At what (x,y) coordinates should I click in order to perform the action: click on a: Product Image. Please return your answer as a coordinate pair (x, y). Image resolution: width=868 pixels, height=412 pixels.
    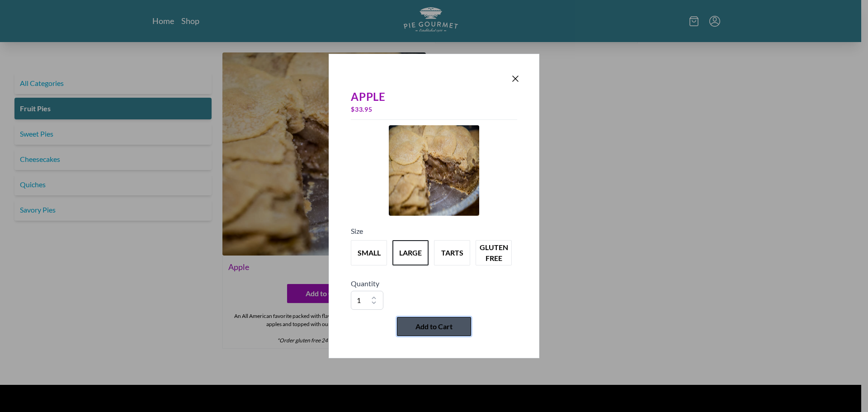
    Looking at the image, I should click on (434, 172).